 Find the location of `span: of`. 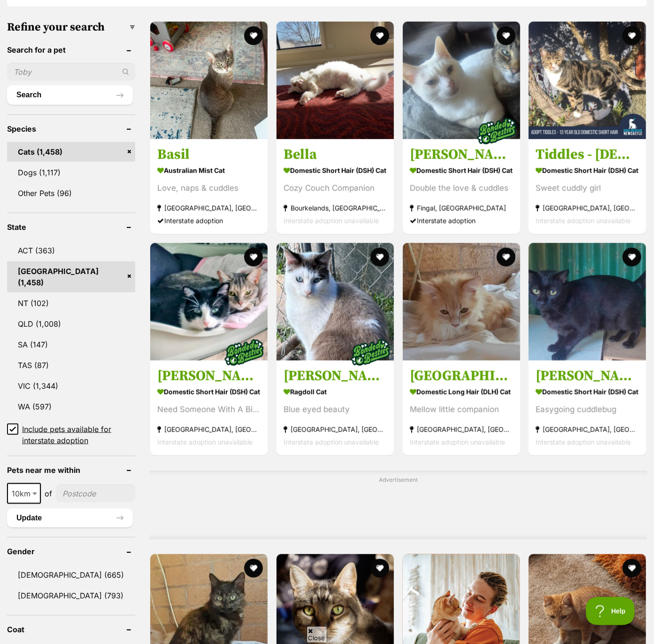

span: of is located at coordinates (48, 493).